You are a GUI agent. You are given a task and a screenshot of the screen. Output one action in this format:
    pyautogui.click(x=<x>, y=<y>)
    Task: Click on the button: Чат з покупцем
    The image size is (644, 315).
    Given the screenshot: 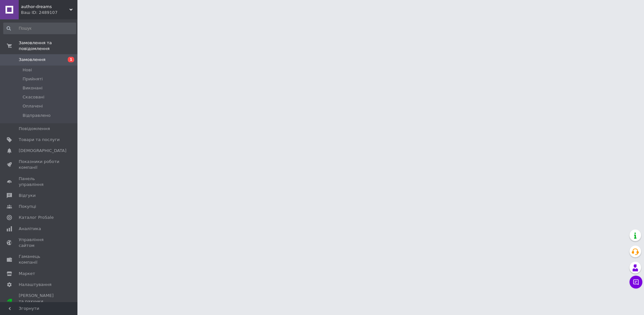 What is the action you would take?
    pyautogui.click(x=636, y=282)
    